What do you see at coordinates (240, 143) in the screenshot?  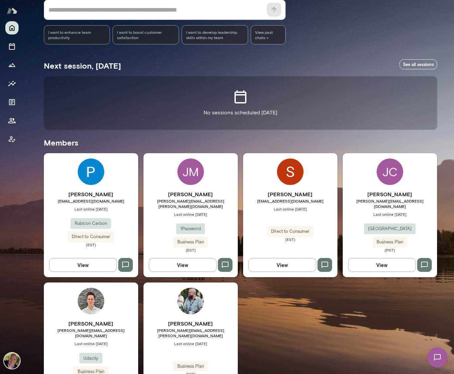 I see `h5: Members` at bounding box center [240, 143].